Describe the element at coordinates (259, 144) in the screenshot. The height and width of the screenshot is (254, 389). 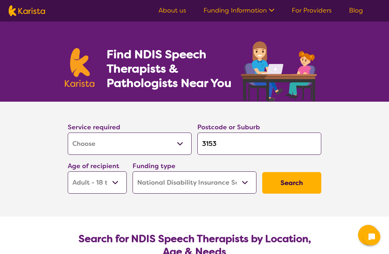
I see `input: Type` at that location.